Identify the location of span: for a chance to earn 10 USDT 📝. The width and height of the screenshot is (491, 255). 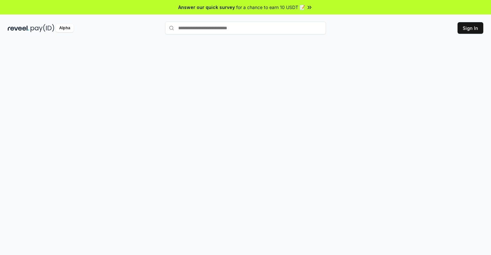
(271, 7).